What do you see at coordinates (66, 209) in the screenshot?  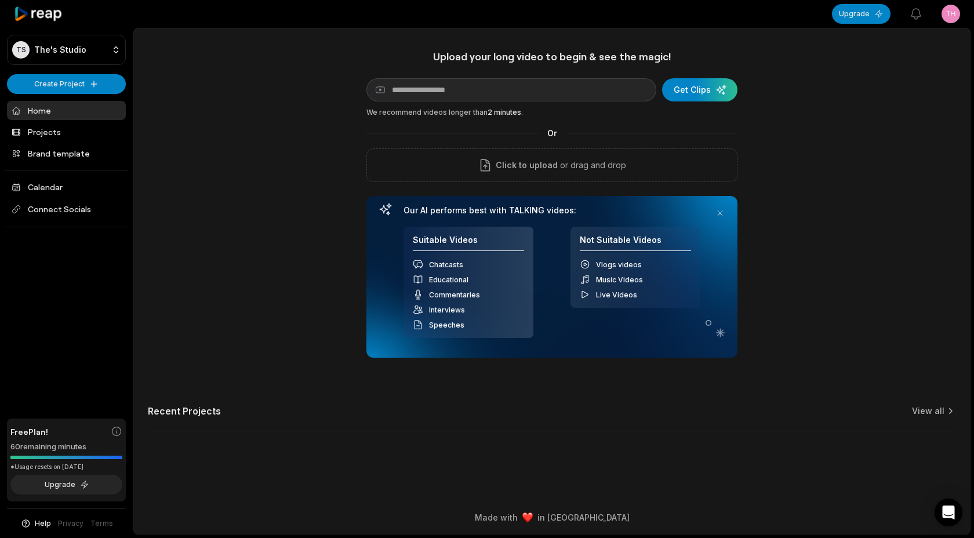 I see `span: Connect Socials` at bounding box center [66, 209].